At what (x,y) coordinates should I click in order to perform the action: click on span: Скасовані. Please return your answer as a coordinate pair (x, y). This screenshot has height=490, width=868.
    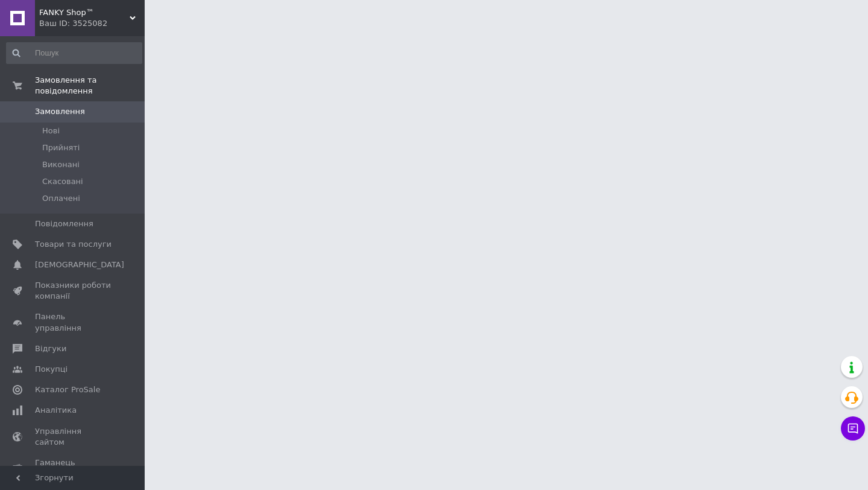
    Looking at the image, I should click on (63, 181).